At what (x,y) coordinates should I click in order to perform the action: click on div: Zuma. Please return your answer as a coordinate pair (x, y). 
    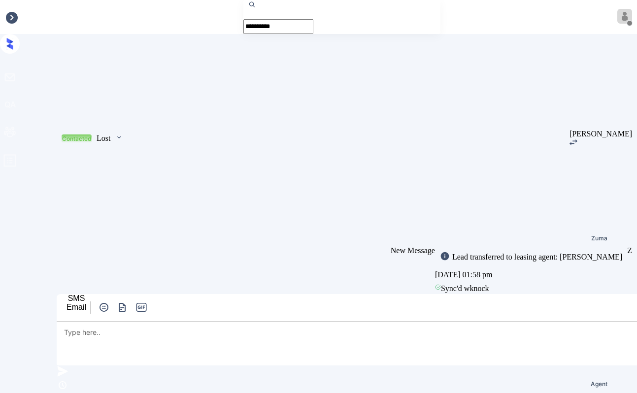
    Looking at the image, I should click on (599, 239).